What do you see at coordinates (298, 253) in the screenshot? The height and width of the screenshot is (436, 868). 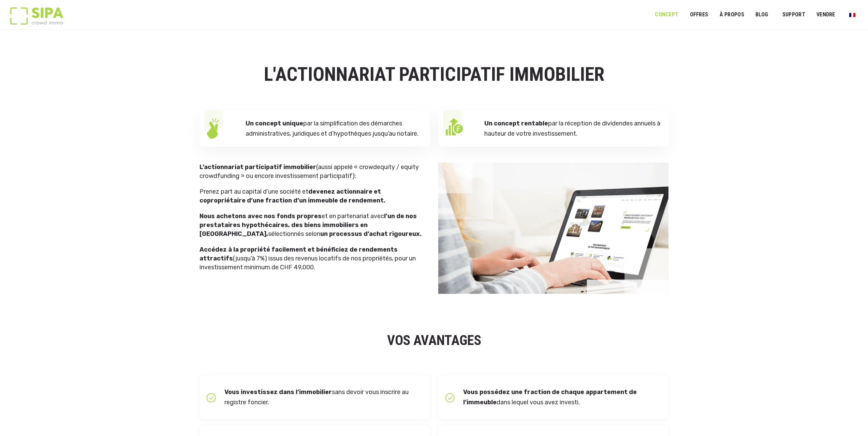 I see `strong: Accédez à la propriété facilement et bénéficiez de rendements attractifs` at bounding box center [298, 253].